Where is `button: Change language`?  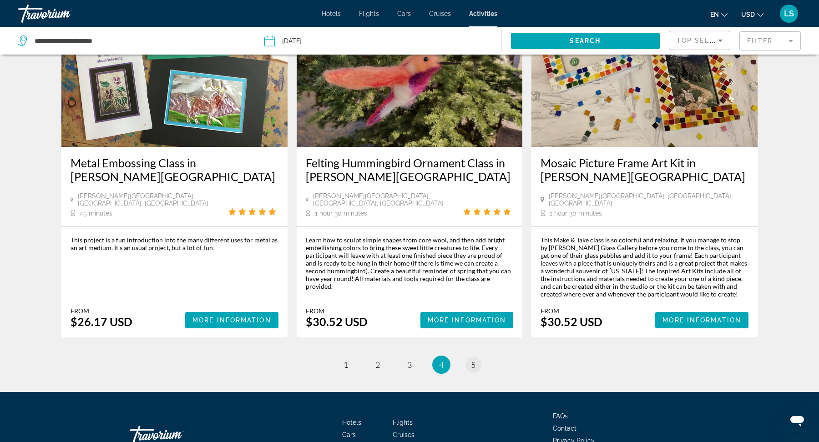 button: Change language is located at coordinates (718, 14).